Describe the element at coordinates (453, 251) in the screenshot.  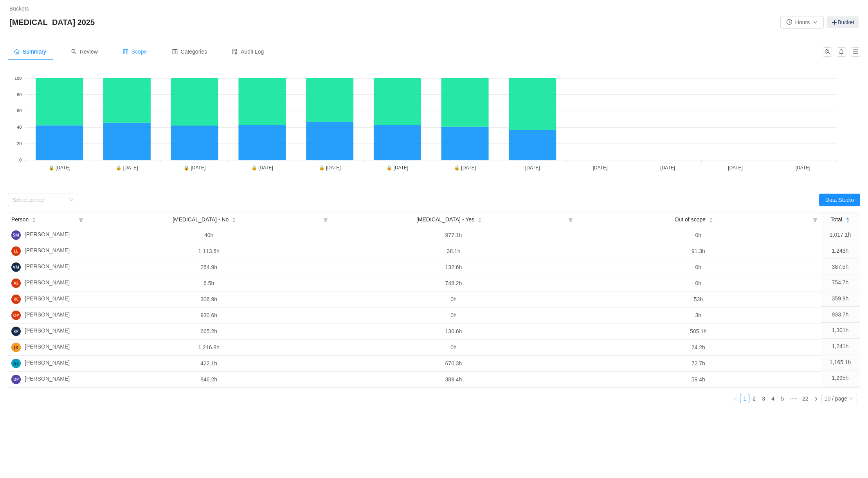
I see `td: 38.1h` at that location.